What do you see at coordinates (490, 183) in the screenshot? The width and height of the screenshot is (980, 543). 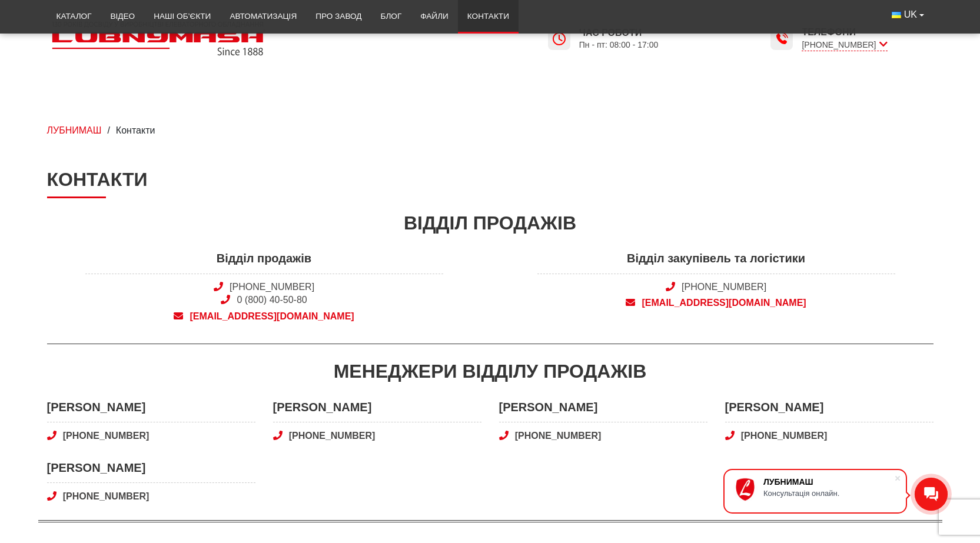 I see `h1: Контакти` at bounding box center [490, 183].